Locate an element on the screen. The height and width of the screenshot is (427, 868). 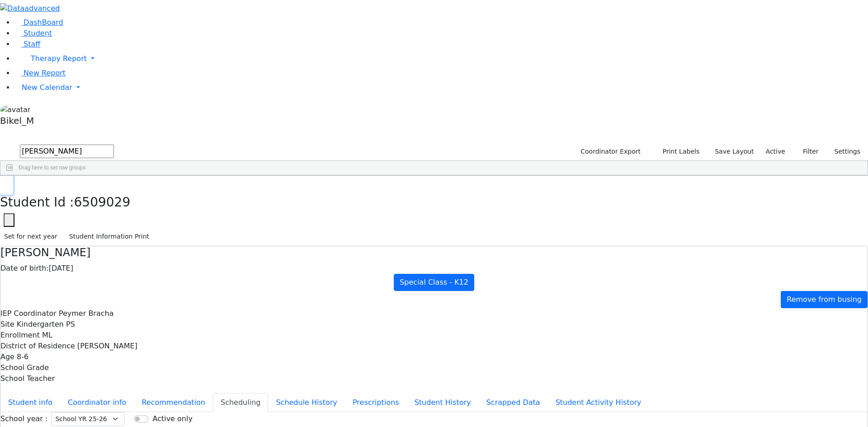
span: Drag here to set row groups is located at coordinates (52, 168).